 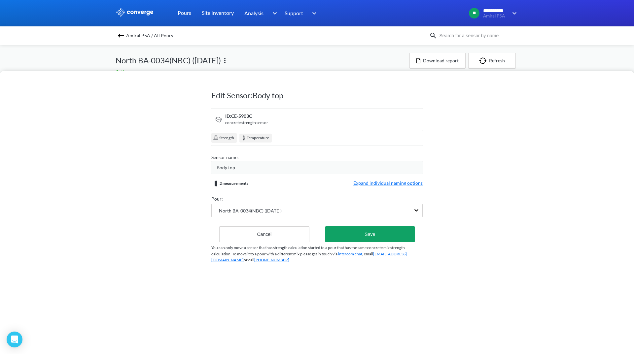 What do you see at coordinates (317, 254) in the screenshot?
I see `p: You can only move a sensor that has strength calculation started to a pour that has the same conc...` at bounding box center [317, 254].